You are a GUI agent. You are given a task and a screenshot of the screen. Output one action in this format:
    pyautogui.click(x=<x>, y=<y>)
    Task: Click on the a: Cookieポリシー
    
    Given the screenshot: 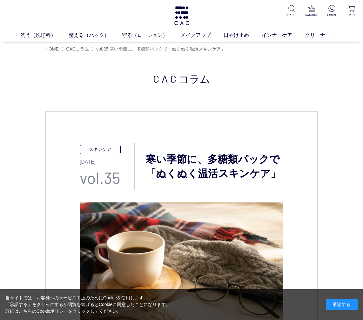 What is the action you would take?
    pyautogui.click(x=52, y=311)
    